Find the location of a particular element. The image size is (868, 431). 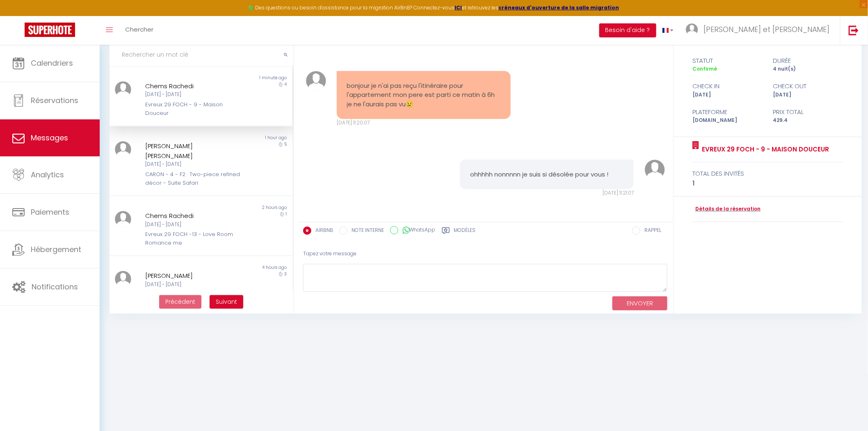

strong: ICI is located at coordinates (459, 7).